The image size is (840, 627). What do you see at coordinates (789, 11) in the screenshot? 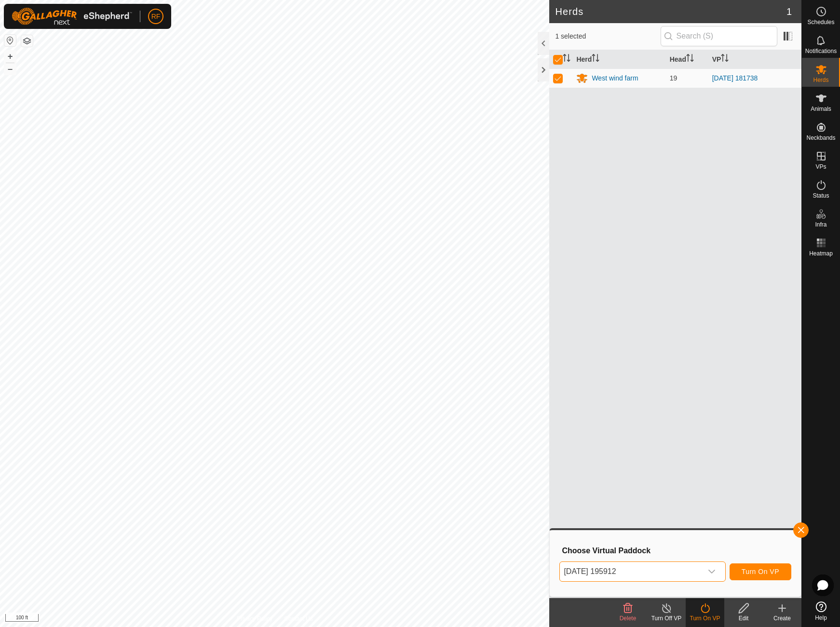
I see `span: 1` at bounding box center [789, 11].